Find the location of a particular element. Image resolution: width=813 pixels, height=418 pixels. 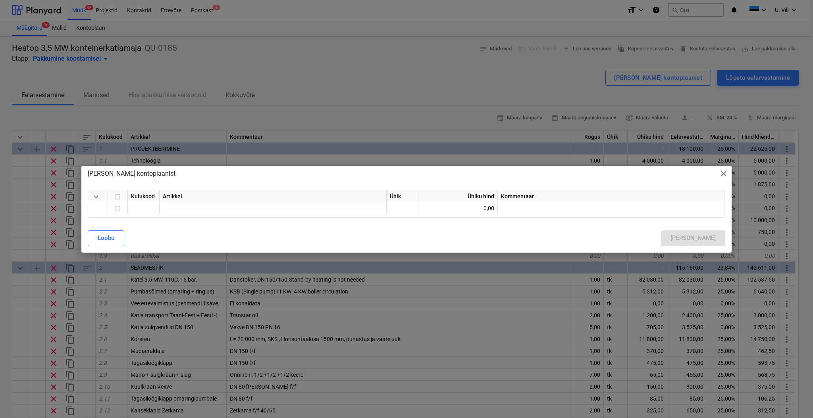

button: Loobu is located at coordinates (106, 239).